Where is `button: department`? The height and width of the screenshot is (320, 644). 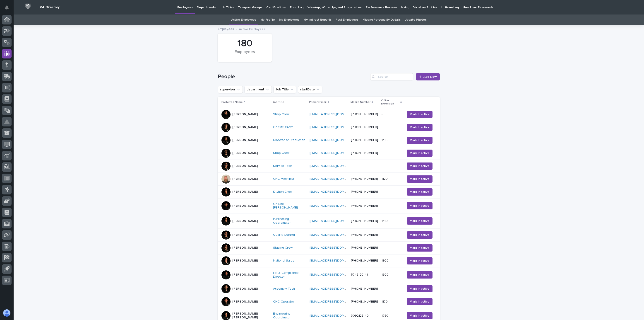 button: department is located at coordinates (258, 89).